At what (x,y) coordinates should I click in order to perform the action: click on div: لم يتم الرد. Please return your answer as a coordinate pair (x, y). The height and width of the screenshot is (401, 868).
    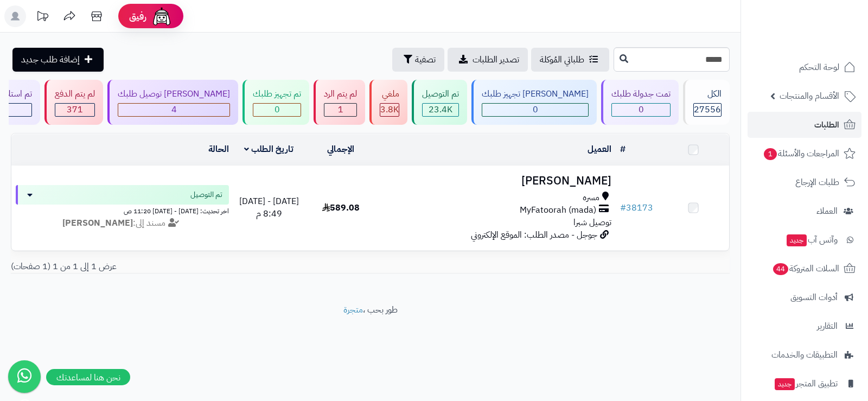
    Looking at the image, I should click on (340, 94).